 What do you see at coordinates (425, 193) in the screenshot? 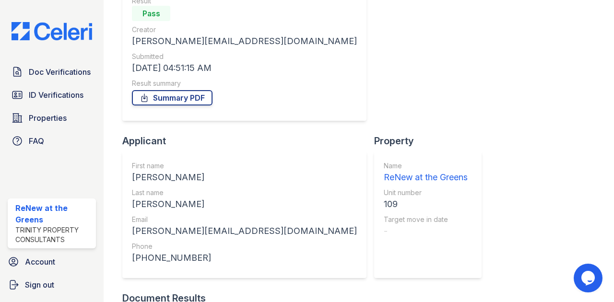
I see `div: Unit number` at bounding box center [425, 193].